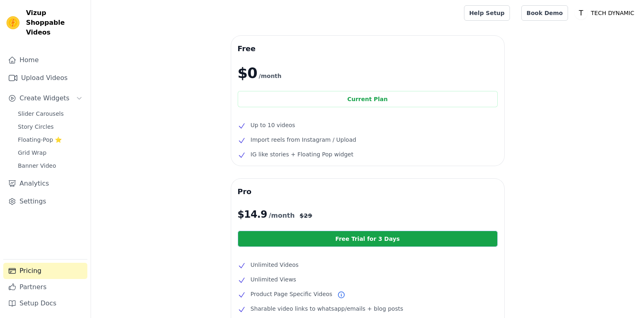  I want to click on a: Banner Video, so click(50, 166).